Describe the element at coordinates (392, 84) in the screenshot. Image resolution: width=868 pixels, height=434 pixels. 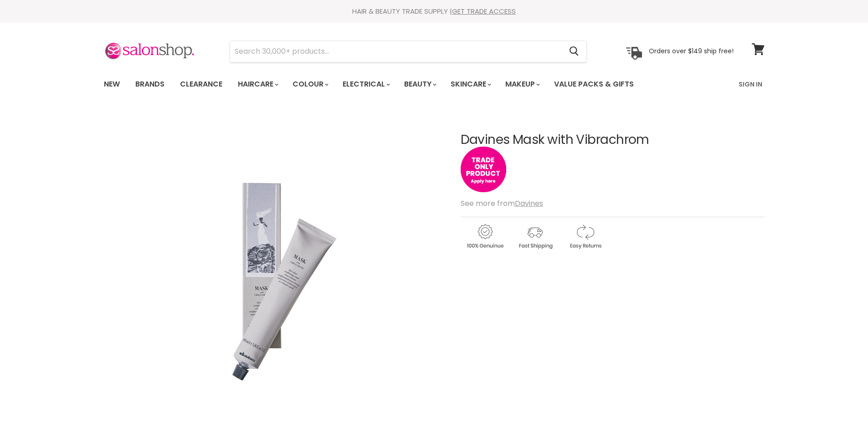
I see `ul: Main menu` at that location.